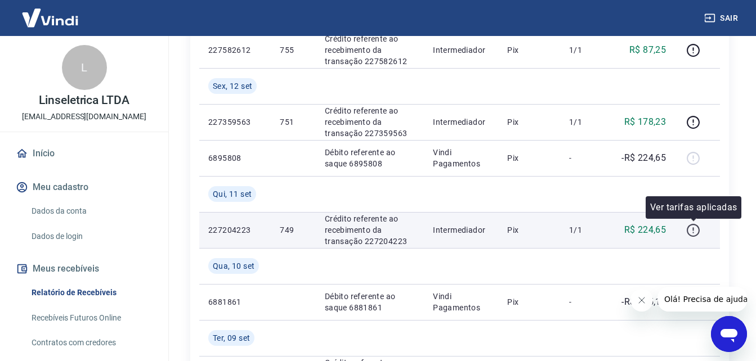  I want to click on p: R$ 224,65, so click(645, 230).